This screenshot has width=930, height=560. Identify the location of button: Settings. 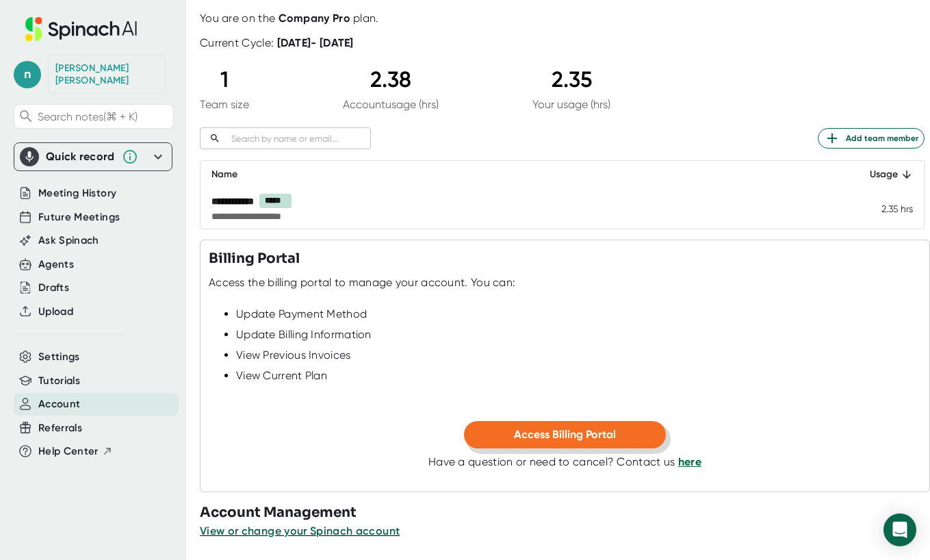
(58, 357).